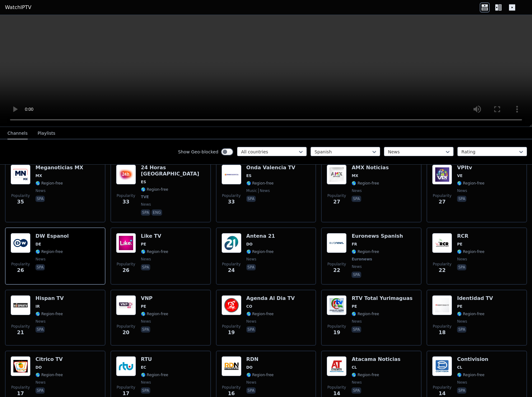 Image resolution: width=532 pixels, height=397 pixels. What do you see at coordinates (337, 174) in the screenshot?
I see `img: AMX Noticias` at bounding box center [337, 174].